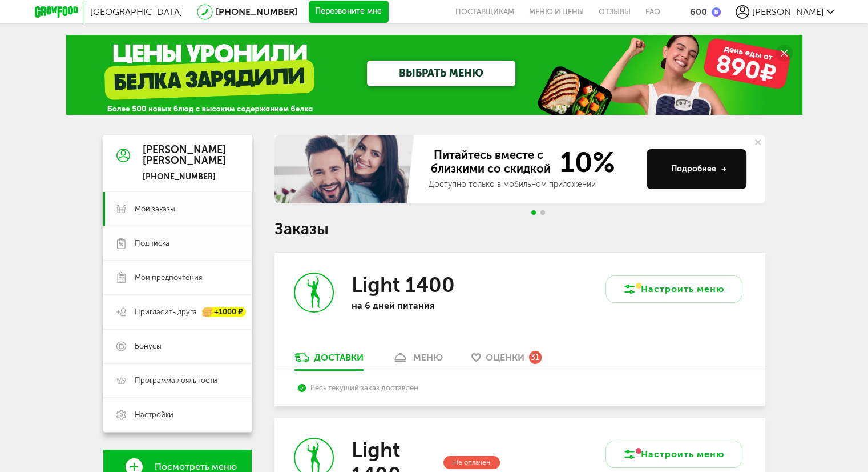 The height and width of the screenshot is (472, 868). I want to click on a: Пригласить друга +1000 ₽, so click(177, 312).